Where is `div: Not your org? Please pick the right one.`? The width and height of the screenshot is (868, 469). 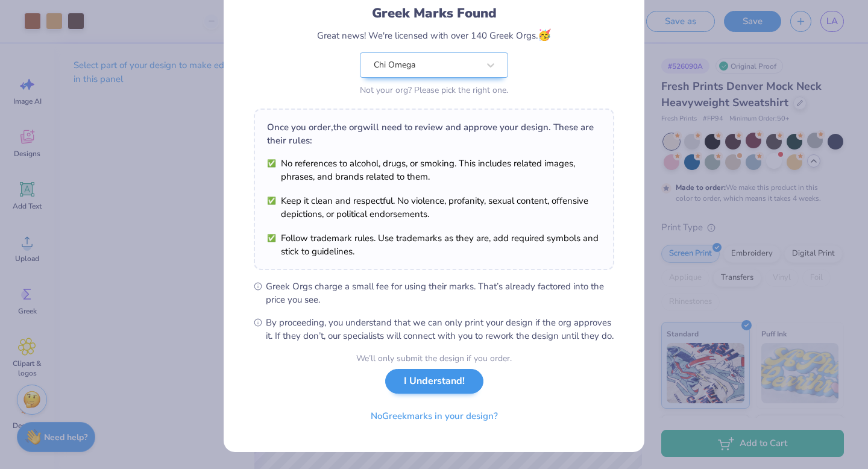
div: Not your org? Please pick the right one. is located at coordinates (434, 90).